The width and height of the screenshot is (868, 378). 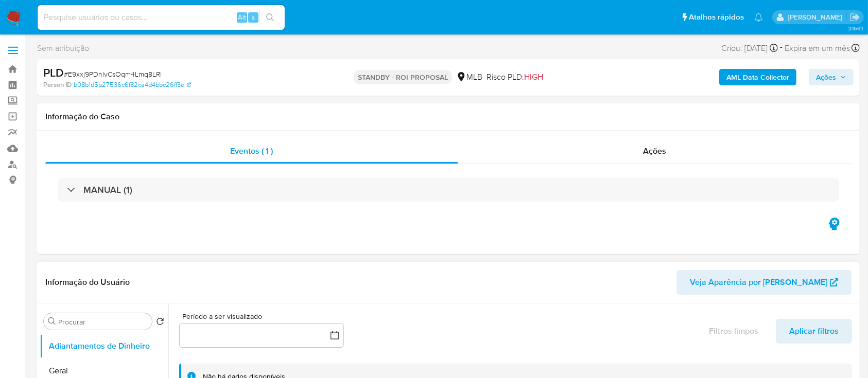 What do you see at coordinates (533, 76) in the screenshot?
I see `span: HIGH` at bounding box center [533, 76].